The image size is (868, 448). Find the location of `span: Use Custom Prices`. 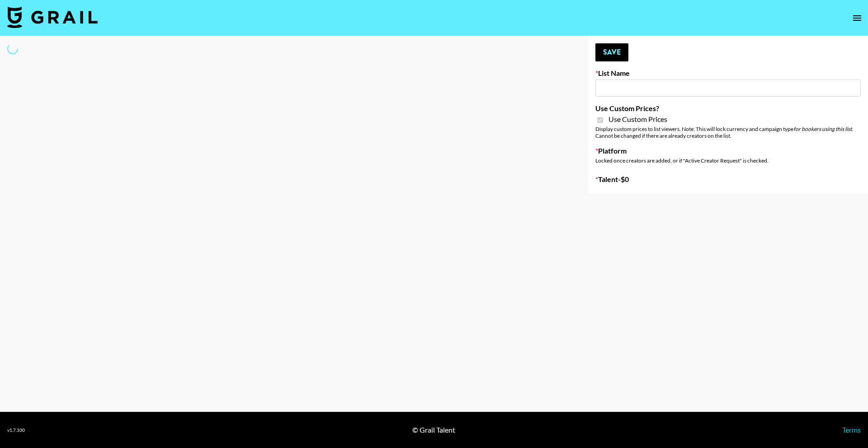

span: Use Custom Prices is located at coordinates (638, 119).